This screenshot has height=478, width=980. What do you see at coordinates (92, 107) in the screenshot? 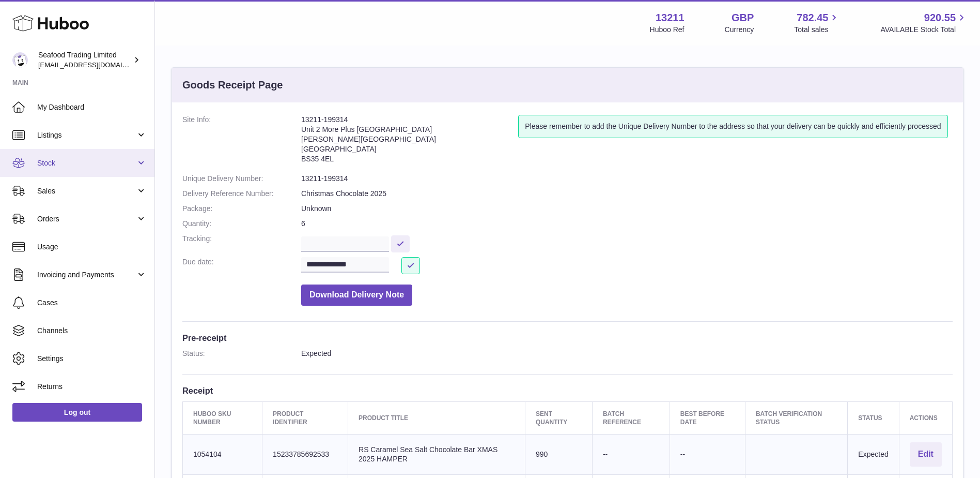
I see `span: My Dashboard` at bounding box center [92, 107].